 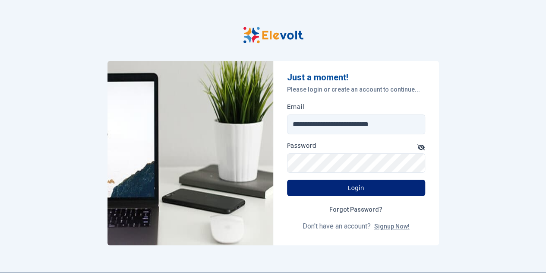 What do you see at coordinates (356, 77) in the screenshot?
I see `p: Just a moment!` at bounding box center [356, 77].